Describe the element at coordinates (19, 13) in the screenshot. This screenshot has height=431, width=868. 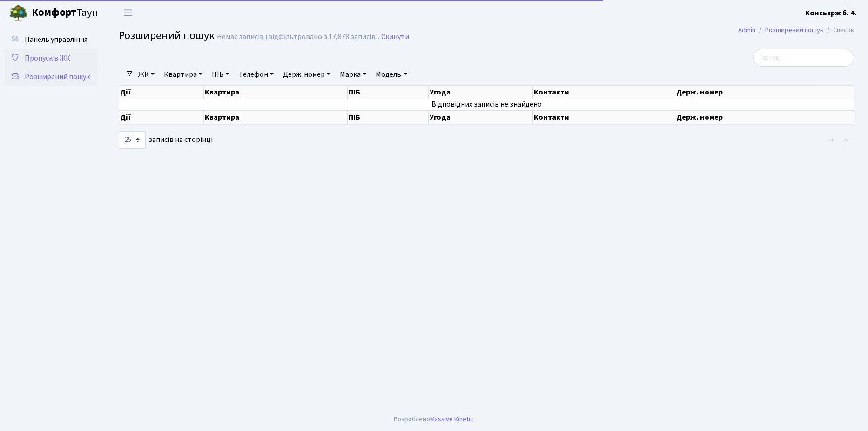
I see `img: logo.png` at that location.